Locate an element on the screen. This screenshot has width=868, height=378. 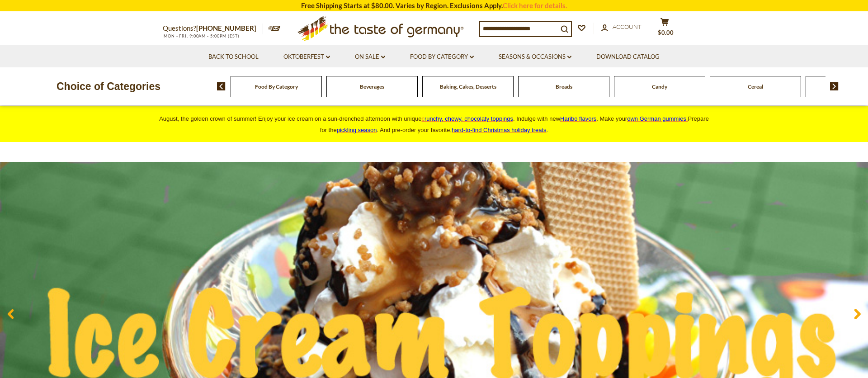
button: $0.00 is located at coordinates (664, 29).